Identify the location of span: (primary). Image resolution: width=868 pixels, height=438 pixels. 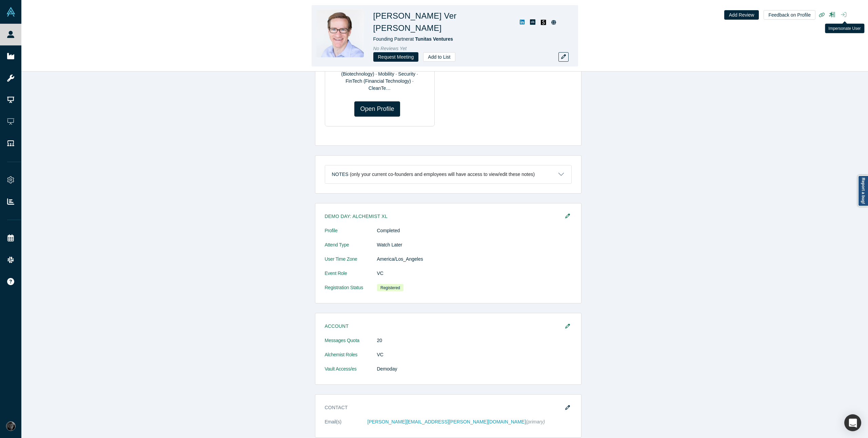
(536, 421).